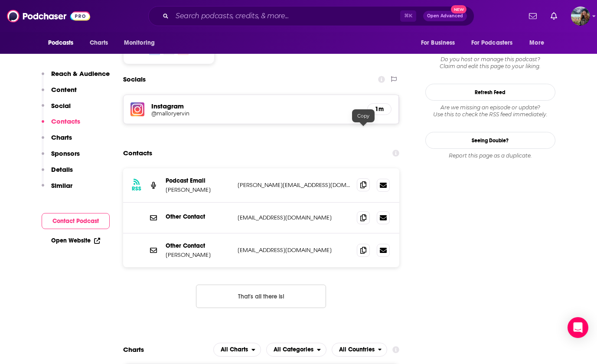  Describe the element at coordinates (139, 43) in the screenshot. I see `span: Monitoring` at that location.